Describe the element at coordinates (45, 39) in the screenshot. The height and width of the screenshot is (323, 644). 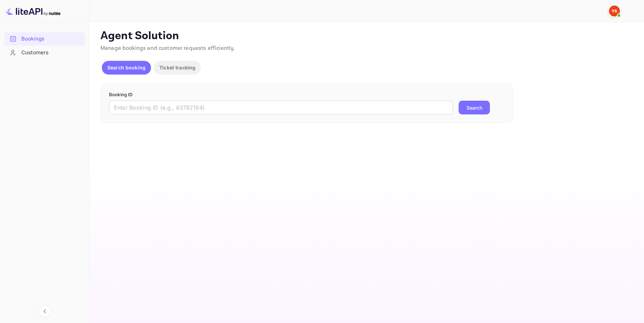
I see `a: Bookings` at that location.